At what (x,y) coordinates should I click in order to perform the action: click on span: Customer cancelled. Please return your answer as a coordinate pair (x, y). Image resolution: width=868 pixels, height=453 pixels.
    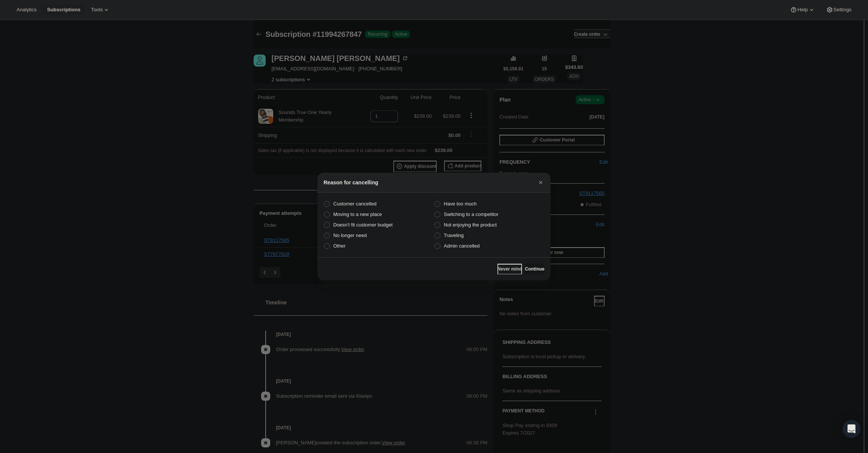
    Looking at the image, I should click on (355, 204).